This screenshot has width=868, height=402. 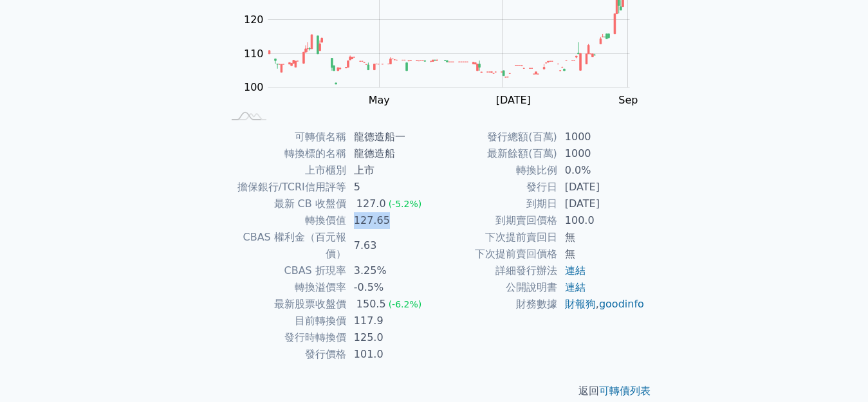 What do you see at coordinates (390, 154) in the screenshot?
I see `td: 龍德造船` at bounding box center [390, 154].